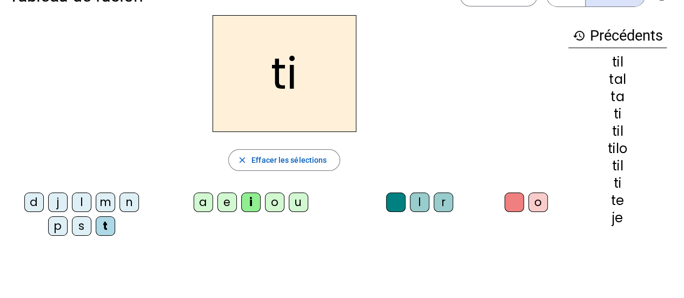 Image resolution: width=684 pixels, height=298 pixels. Describe the element at coordinates (242, 160) in the screenshot. I see `mat-icon: close` at that location.